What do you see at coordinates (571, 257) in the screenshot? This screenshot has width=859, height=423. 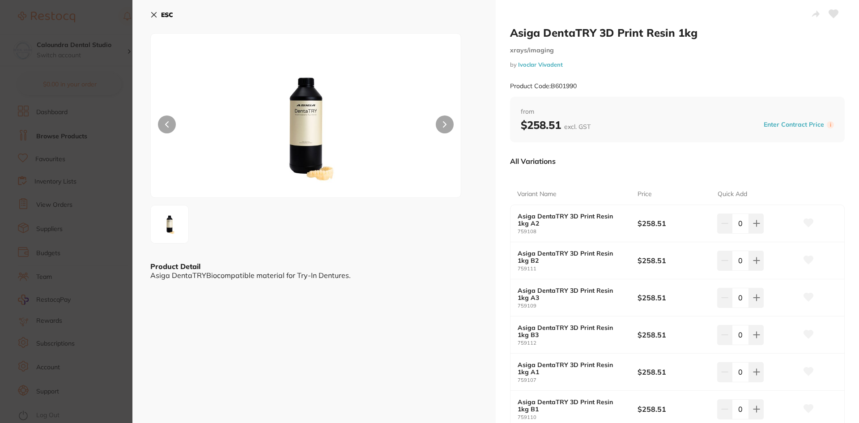 I see `b: Asiga DentaTRY 3D Print Resin 1kg B2` at bounding box center [571, 257].